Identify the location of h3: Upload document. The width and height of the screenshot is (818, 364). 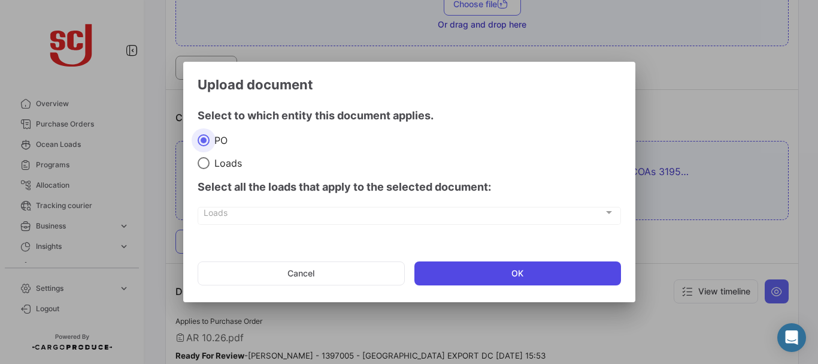
(409, 84).